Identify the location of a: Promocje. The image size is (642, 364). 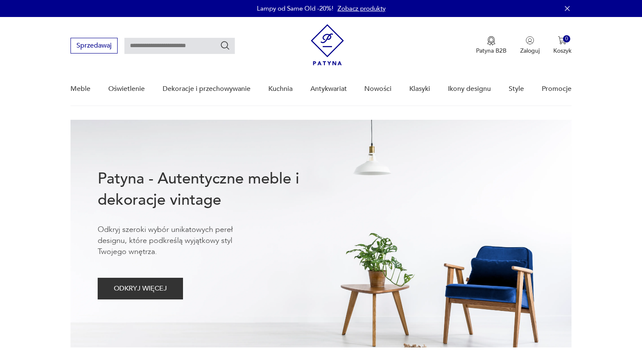
(557, 89).